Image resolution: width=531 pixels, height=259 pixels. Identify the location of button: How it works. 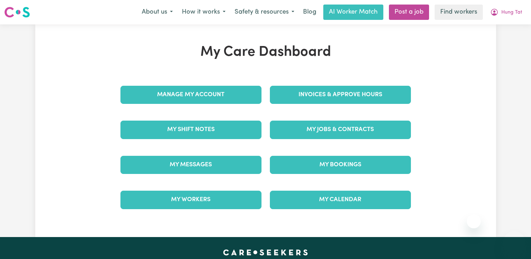
(204, 12).